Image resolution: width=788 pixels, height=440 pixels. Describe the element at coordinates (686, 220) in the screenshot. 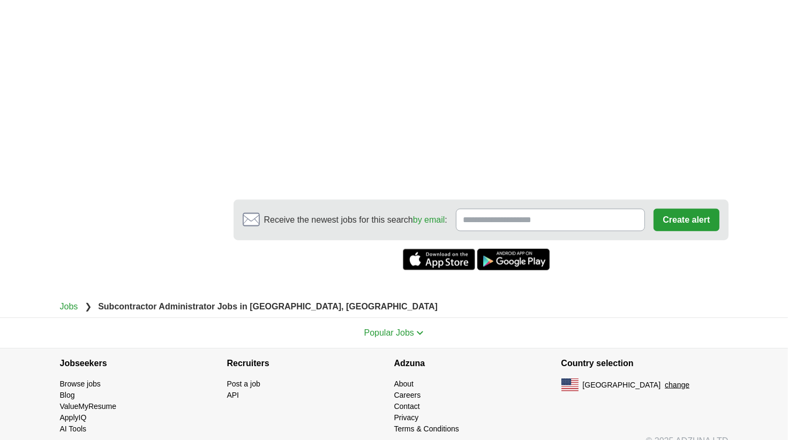

I see `button: Create alert` at that location.